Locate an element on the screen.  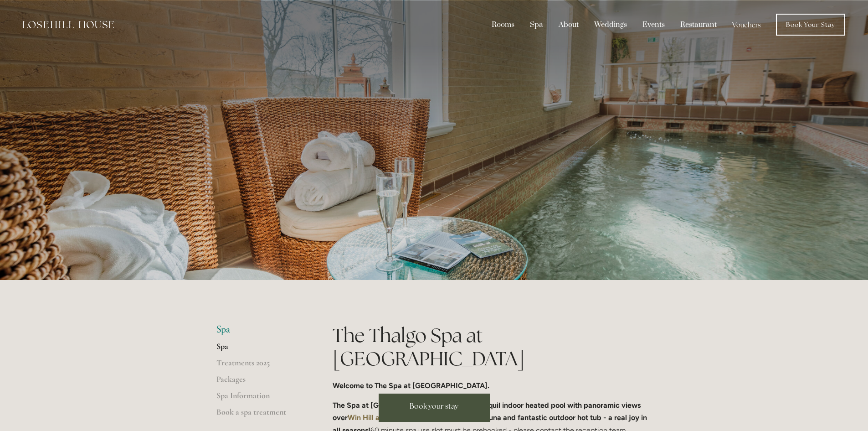
div: Weddings is located at coordinates (611, 24).